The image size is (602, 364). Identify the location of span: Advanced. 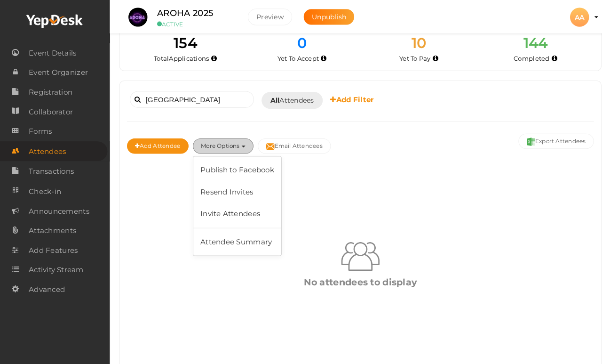
(46, 285).